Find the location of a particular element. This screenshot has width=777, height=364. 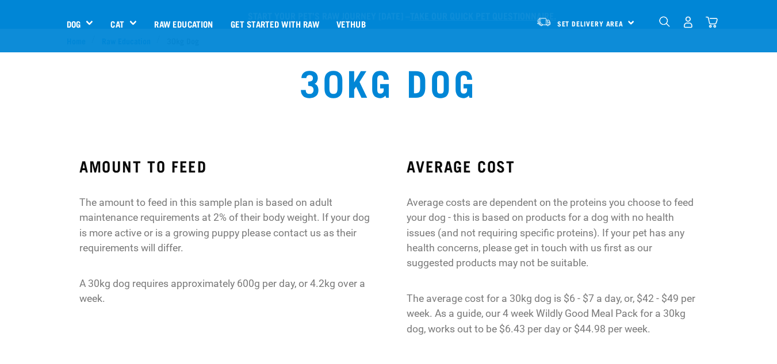

span: Set Delivery Area is located at coordinates (590, 23).